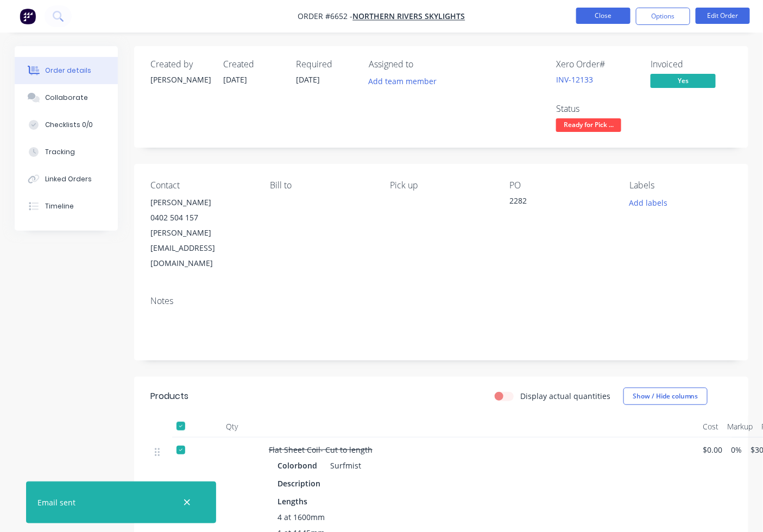 The width and height of the screenshot is (763, 532). Describe the element at coordinates (561, 185) in the screenshot. I see `div: PO` at that location.